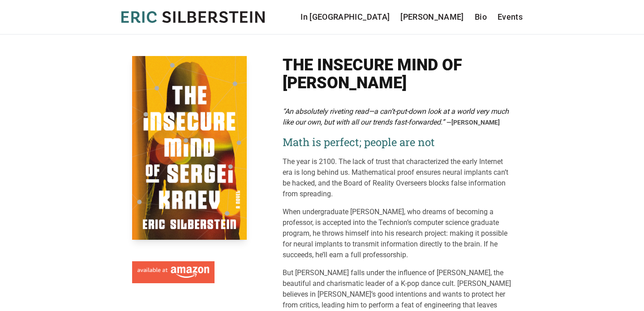 The width and height of the screenshot is (644, 311). Describe the element at coordinates (510, 17) in the screenshot. I see `a: Events` at that location.